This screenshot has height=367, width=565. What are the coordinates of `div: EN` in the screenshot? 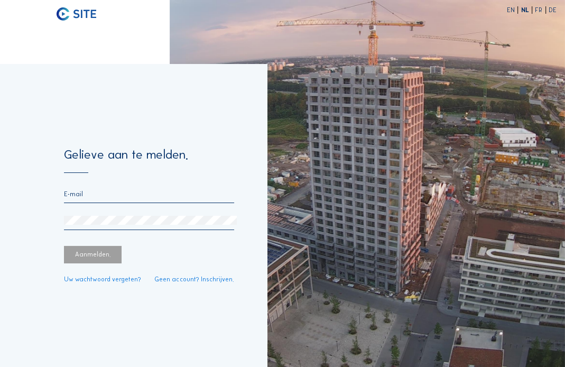 It's located at (513, 11).